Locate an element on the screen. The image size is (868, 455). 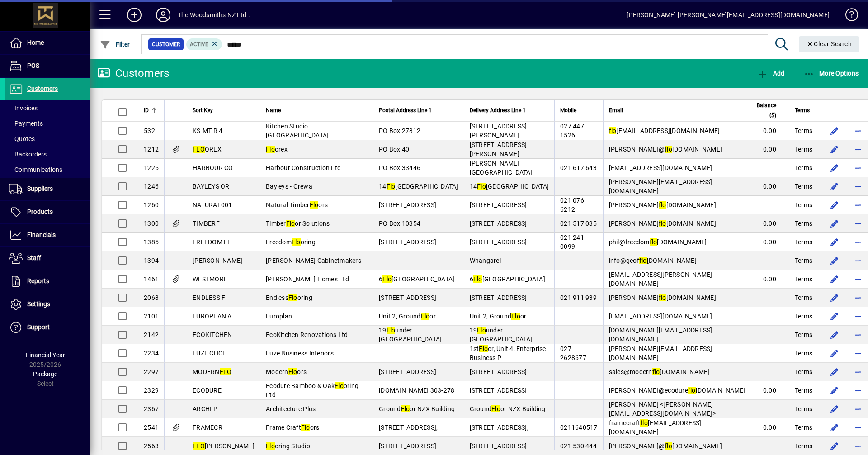
div: Balance ($) is located at coordinates (770, 110).